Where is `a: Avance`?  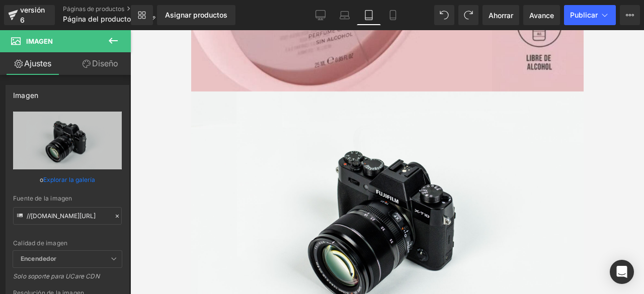
a: Avance is located at coordinates (542, 15).